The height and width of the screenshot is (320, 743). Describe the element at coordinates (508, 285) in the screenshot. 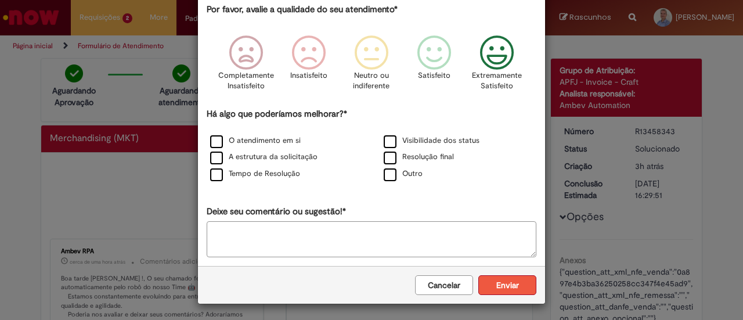

I see `button: Enviar` at that location.